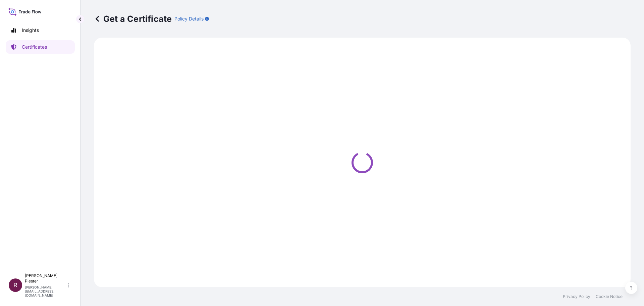 Image resolution: width=644 pixels, height=306 pixels. I want to click on p: Policy Details, so click(189, 19).